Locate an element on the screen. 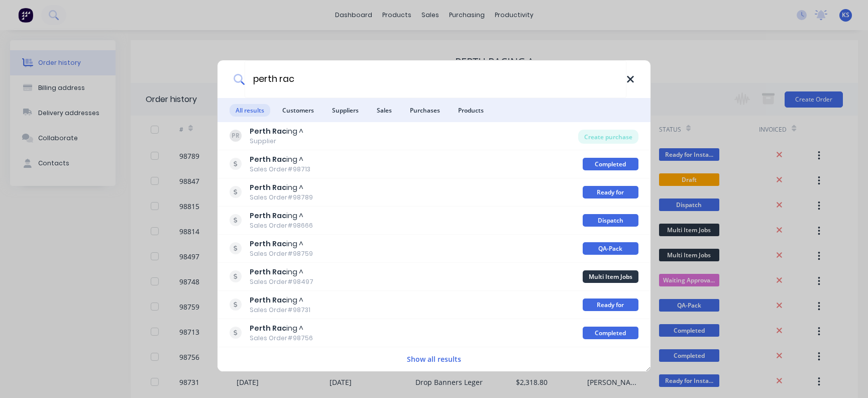 This screenshot has height=398, width=868. span: Products is located at coordinates (471, 110).